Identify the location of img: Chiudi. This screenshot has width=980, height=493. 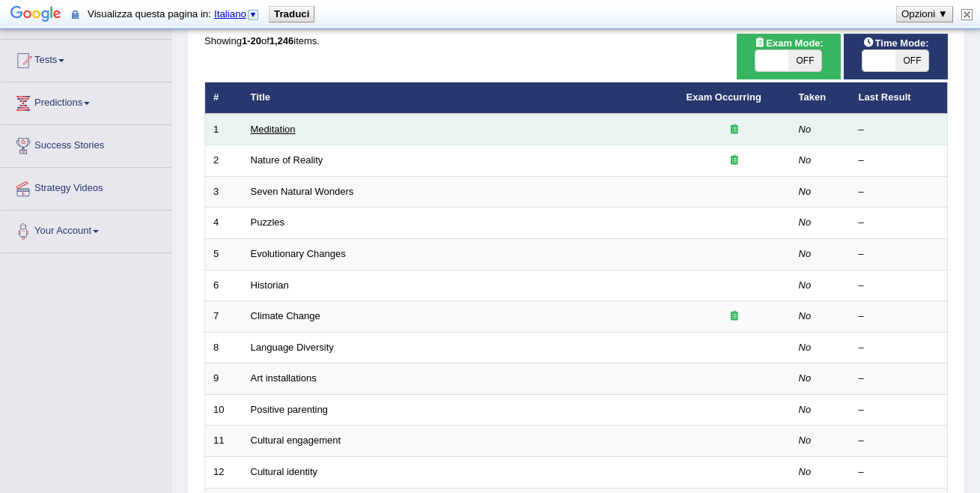
(966, 15).